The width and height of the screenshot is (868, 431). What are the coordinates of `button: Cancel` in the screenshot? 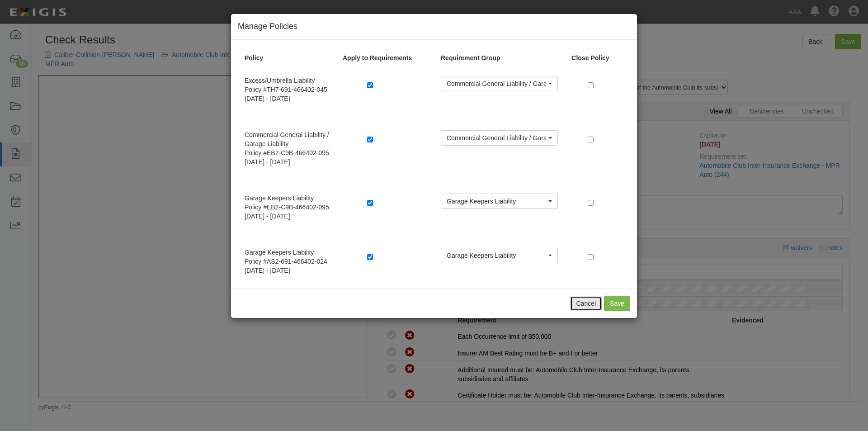 It's located at (586, 304).